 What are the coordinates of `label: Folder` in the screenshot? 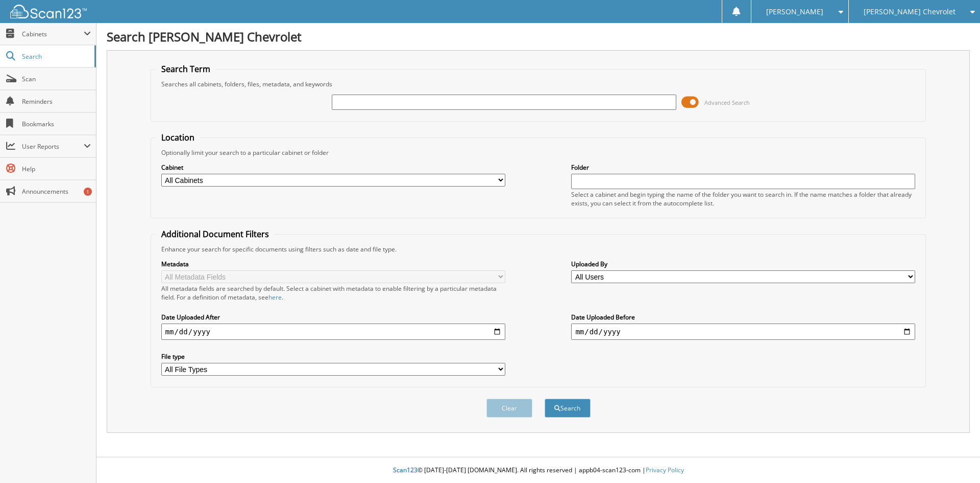 It's located at (743, 167).